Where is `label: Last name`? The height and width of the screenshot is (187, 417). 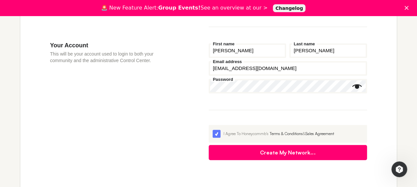
label: Last name is located at coordinates (304, 44).